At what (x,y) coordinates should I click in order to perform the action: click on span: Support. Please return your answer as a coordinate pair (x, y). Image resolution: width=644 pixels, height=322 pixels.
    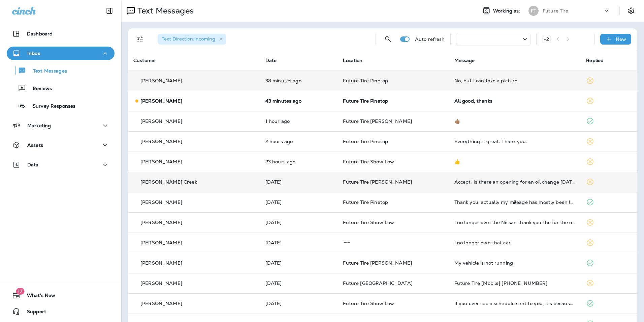
    Looking at the image, I should click on (33, 313).